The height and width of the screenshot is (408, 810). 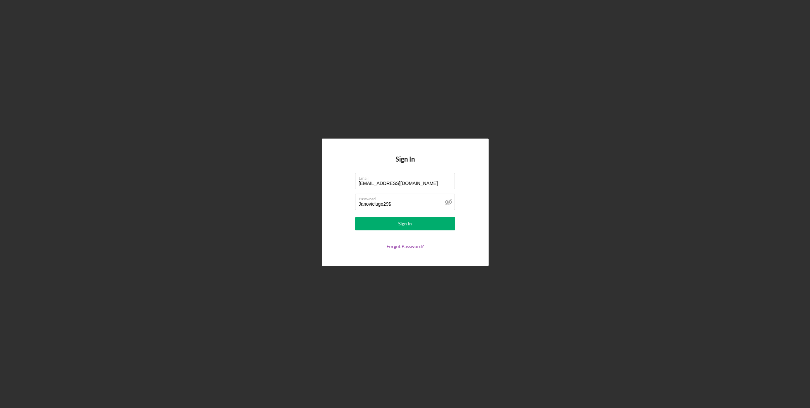 What do you see at coordinates (407, 198) in the screenshot?
I see `label: Password` at bounding box center [407, 198].